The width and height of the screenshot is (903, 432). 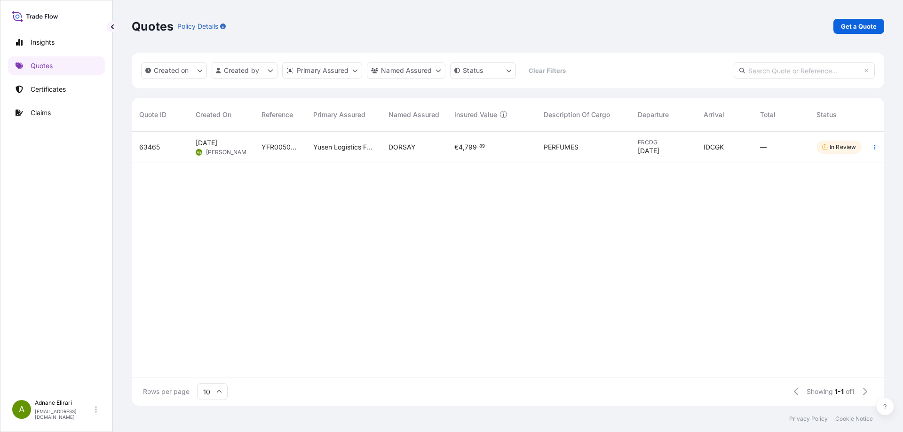 What do you see at coordinates (805, 71) in the screenshot?
I see `input: Search Quote or Reference...` at bounding box center [805, 71].